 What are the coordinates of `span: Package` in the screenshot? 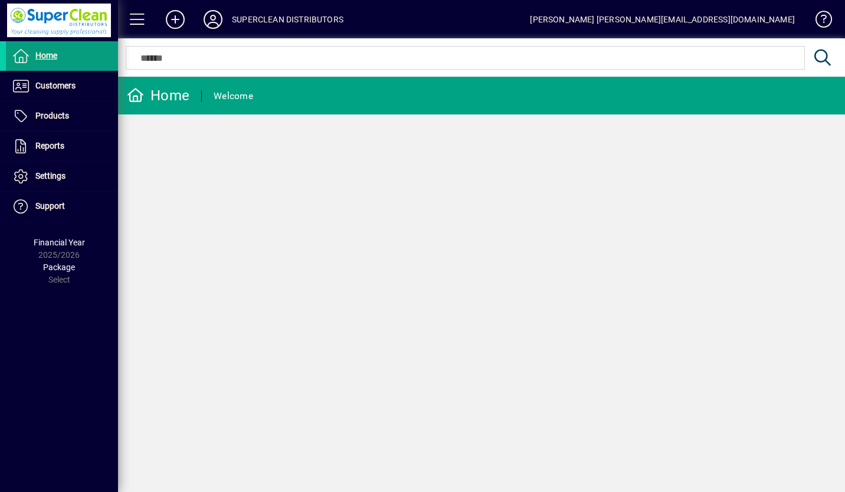 It's located at (59, 267).